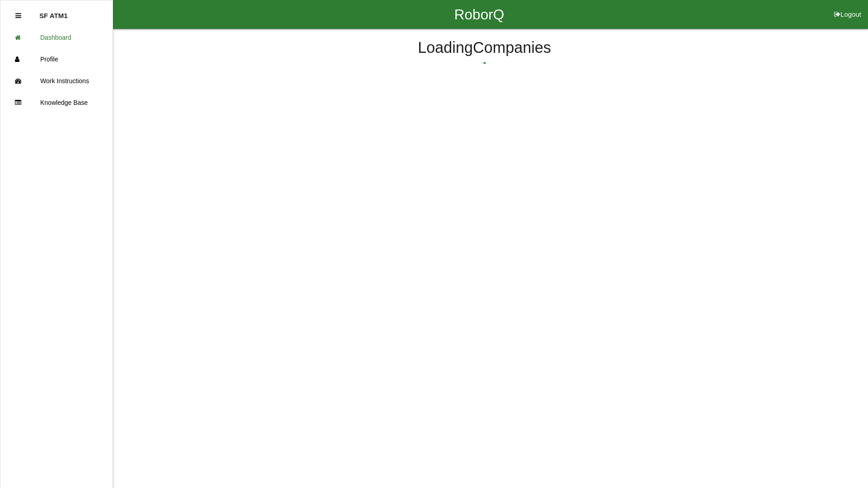 Image resolution: width=868 pixels, height=488 pixels. What do you see at coordinates (56, 81) in the screenshot?
I see `a: Work Instructions` at bounding box center [56, 81].